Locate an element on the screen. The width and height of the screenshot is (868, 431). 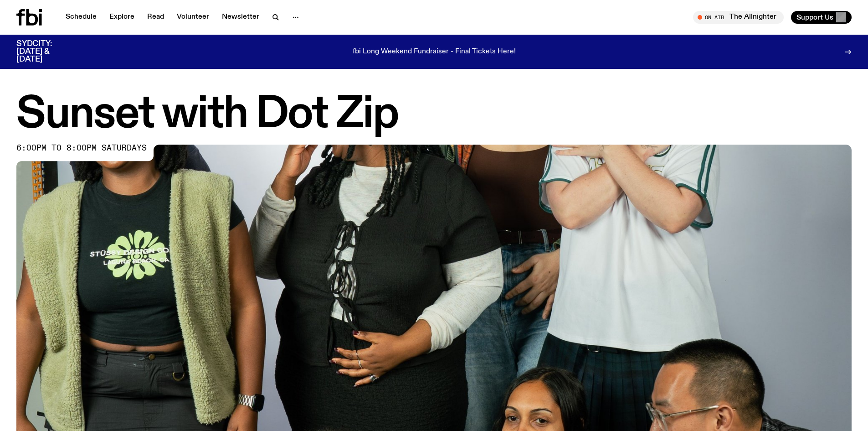
span: Support Us is located at coordinates (814, 18).